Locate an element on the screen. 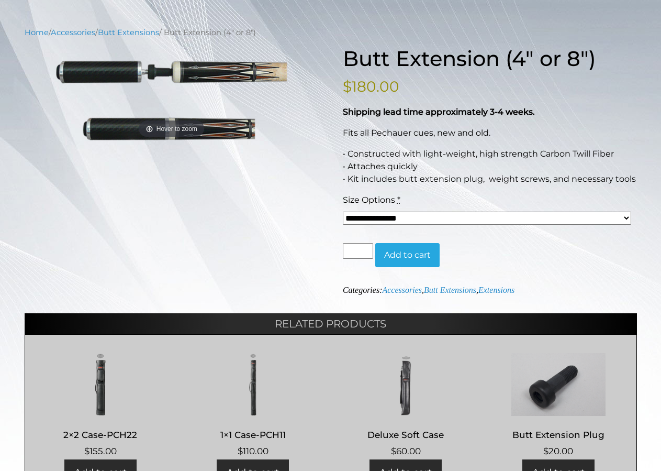 The height and width of the screenshot is (471, 661). img: Butt Extension Plug is located at coordinates (558, 384).